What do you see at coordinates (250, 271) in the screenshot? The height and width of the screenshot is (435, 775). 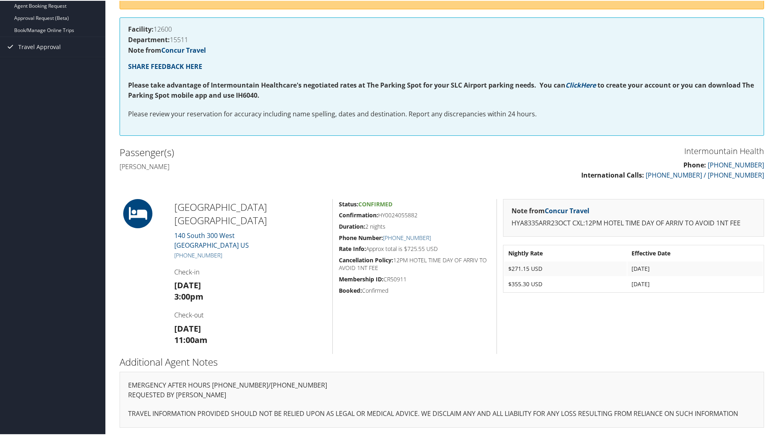 I see `h4: Check-in` at bounding box center [250, 271].